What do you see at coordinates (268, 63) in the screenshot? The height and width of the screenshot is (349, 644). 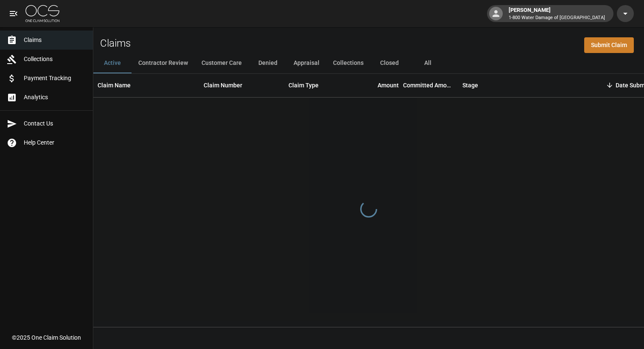 I see `button: Denied` at bounding box center [268, 63].